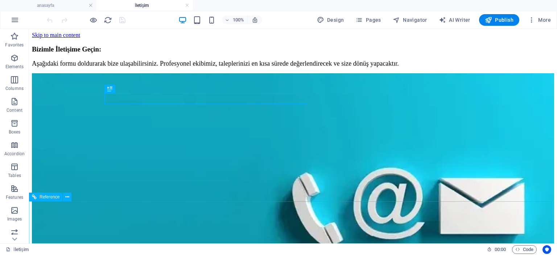 The image size is (557, 255). What do you see at coordinates (108, 20) in the screenshot?
I see `button: reload` at bounding box center [108, 20].